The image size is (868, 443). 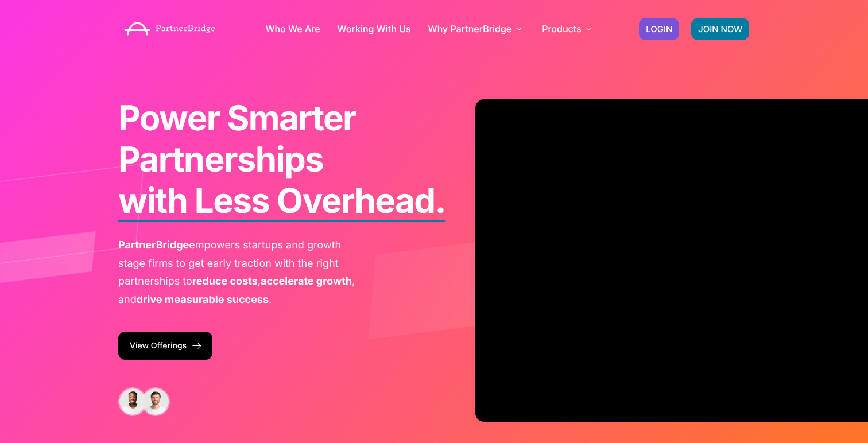 I want to click on a: Why PartnerBridge, so click(x=477, y=29).